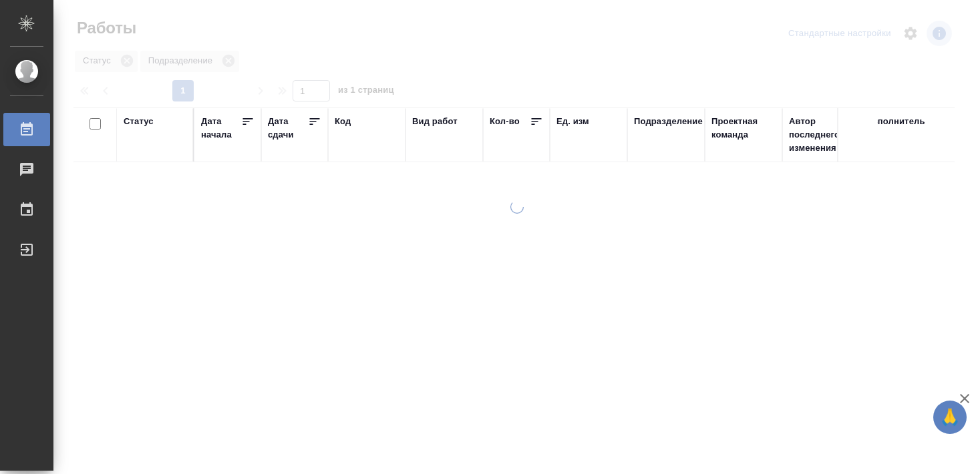 The width and height of the screenshot is (980, 474). What do you see at coordinates (504, 122) in the screenshot?
I see `div: Кол-во` at bounding box center [504, 122].